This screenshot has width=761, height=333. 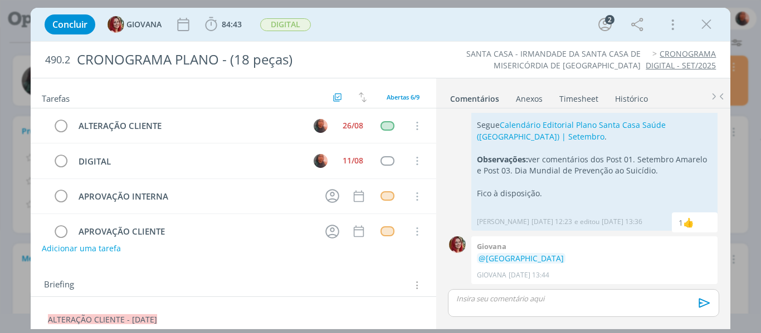 What do you see at coordinates (223, 24) in the screenshot?
I see `button: 84:43` at bounding box center [223, 24].